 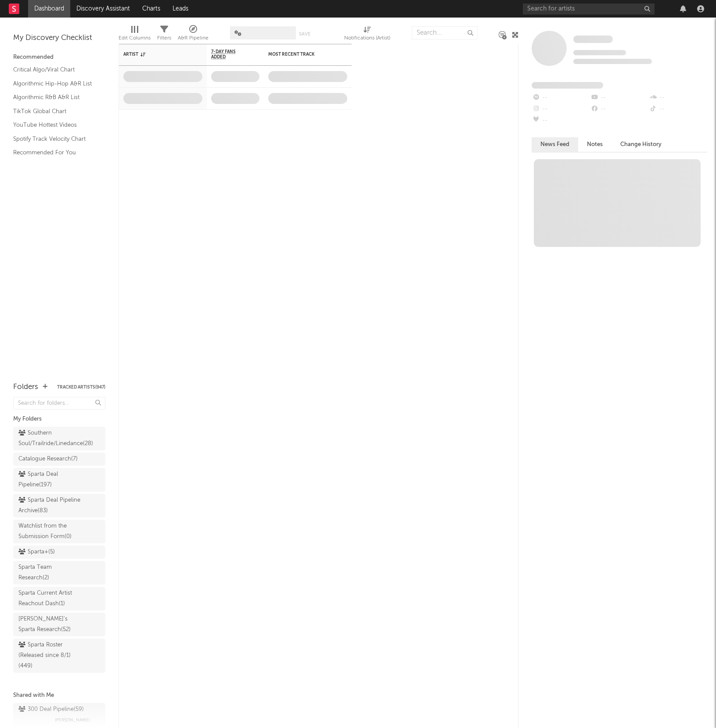 What do you see at coordinates (49, 655) in the screenshot?
I see `div: Sparta Roster (Released since 8/1) ( 449 )` at bounding box center [49, 655].